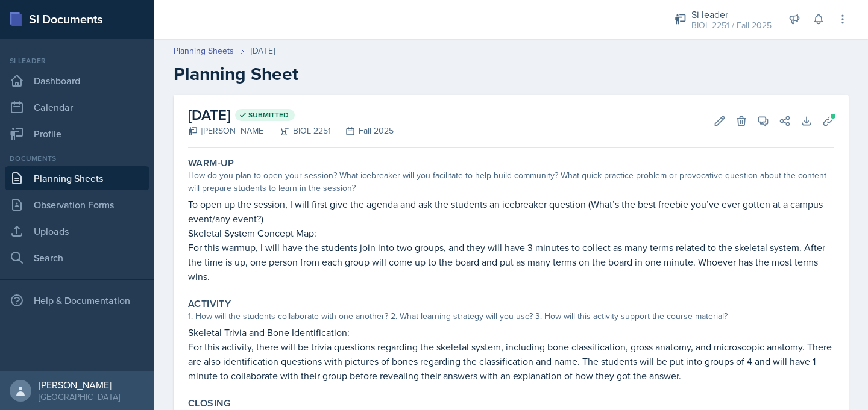 The image size is (868, 410). I want to click on div: Help & Documentation, so click(77, 301).